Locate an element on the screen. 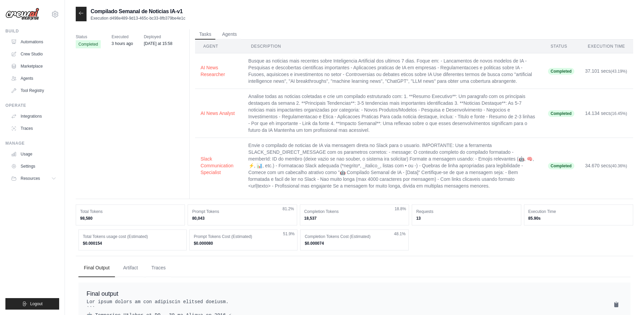 Image resolution: width=644 pixels, height=315 pixels. dt: Prompt Tokens Cost (Estimated) is located at coordinates (243, 237).